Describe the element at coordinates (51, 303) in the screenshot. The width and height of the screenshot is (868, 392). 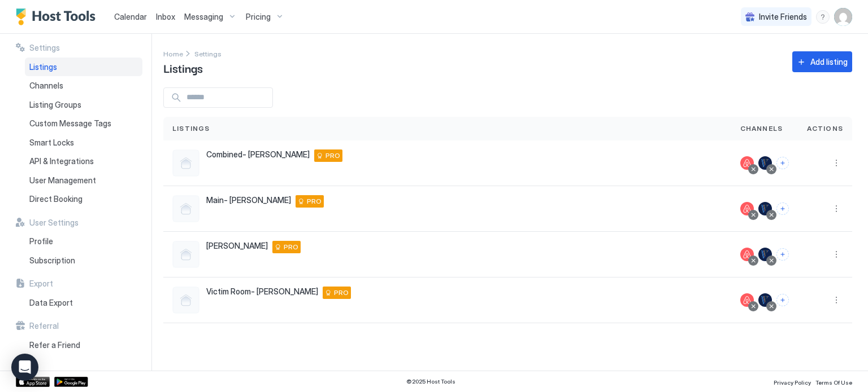
I see `span: Data Export` at that location.